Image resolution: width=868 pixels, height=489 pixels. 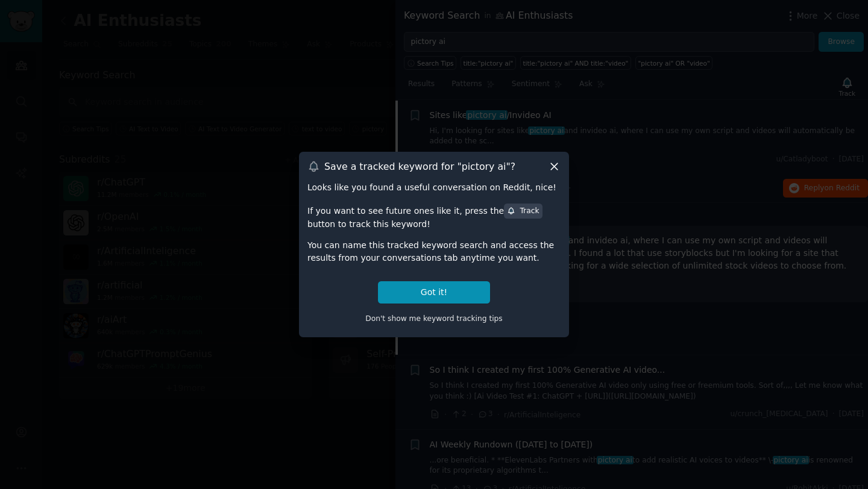 What do you see at coordinates (419, 166) in the screenshot?
I see `h3: Save a tracked keyword for " pictory ai "?` at bounding box center [419, 166].